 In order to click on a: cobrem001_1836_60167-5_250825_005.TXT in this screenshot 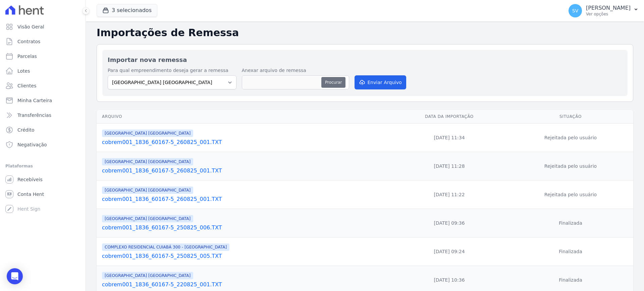, I will do `click(245, 256)`.